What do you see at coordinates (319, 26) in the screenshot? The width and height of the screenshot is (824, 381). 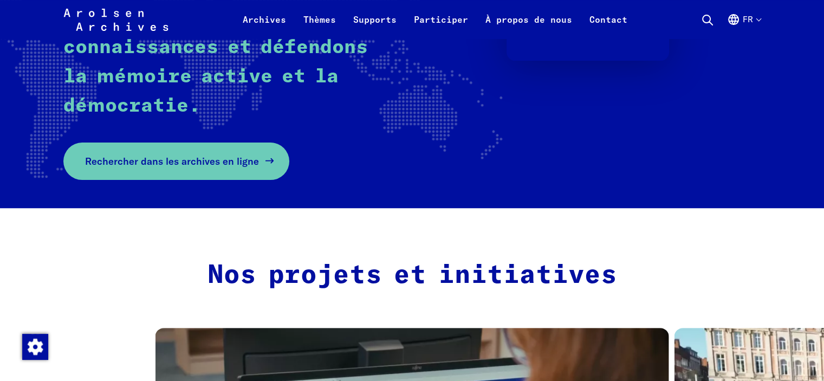 I see `a: Thèmes` at bounding box center [319, 26].